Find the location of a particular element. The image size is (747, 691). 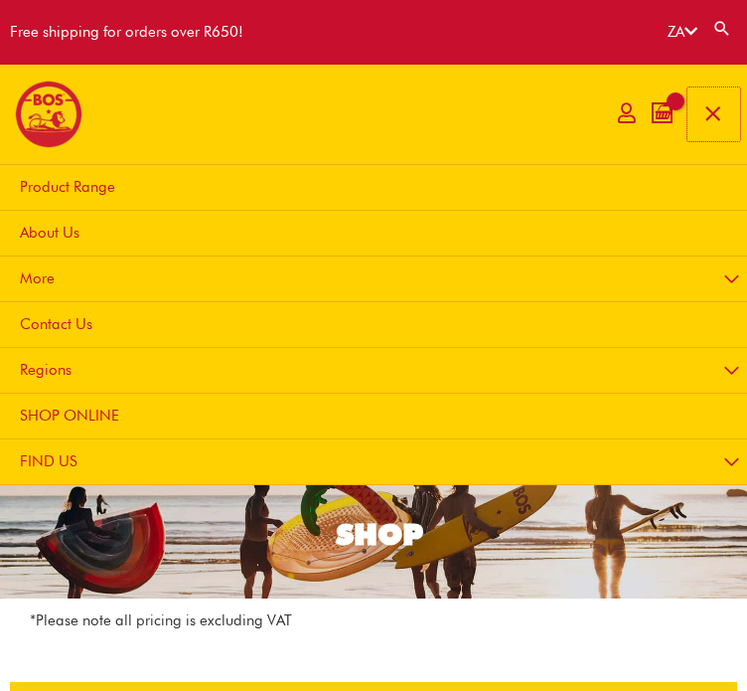

a: View Shopping Cart, empty is located at coordinates (662, 112).